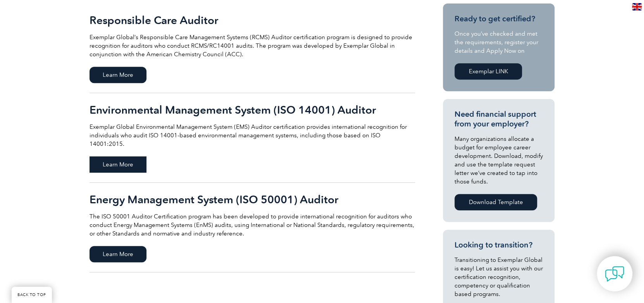  What do you see at coordinates (252, 225) in the screenshot?
I see `p: The ISO 50001 Auditor Certification program has been developed to provide international recogniti...` at bounding box center [252, 225].